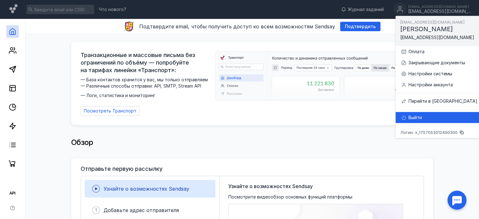 This screenshot has height=219, width=479. Describe the element at coordinates (110, 111) in the screenshot. I see `span: Посмотреть Транспорт` at that location.